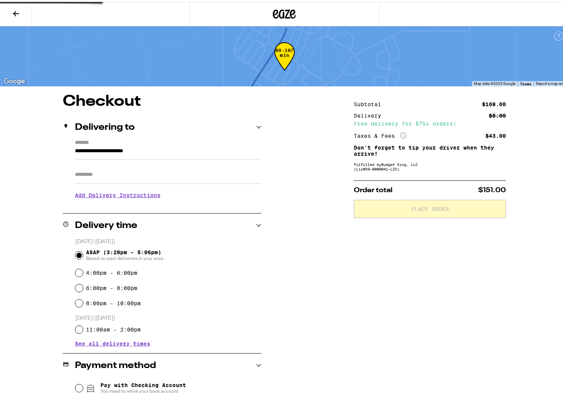 This screenshot has width=563, height=400. What do you see at coordinates (143, 386) in the screenshot?
I see `span: Pay with Checking Account` at bounding box center [143, 386].